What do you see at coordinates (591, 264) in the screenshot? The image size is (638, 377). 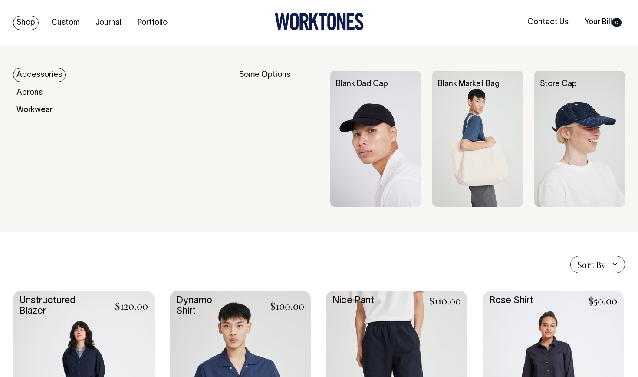 I see `span: Sort By` at bounding box center [591, 264].